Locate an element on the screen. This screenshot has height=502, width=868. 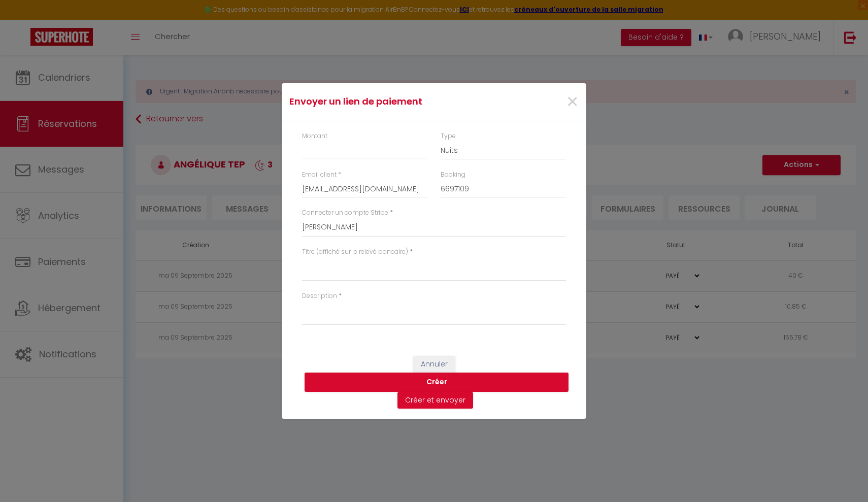
h4: Envoyer un lien de paiement is located at coordinates (384, 102).